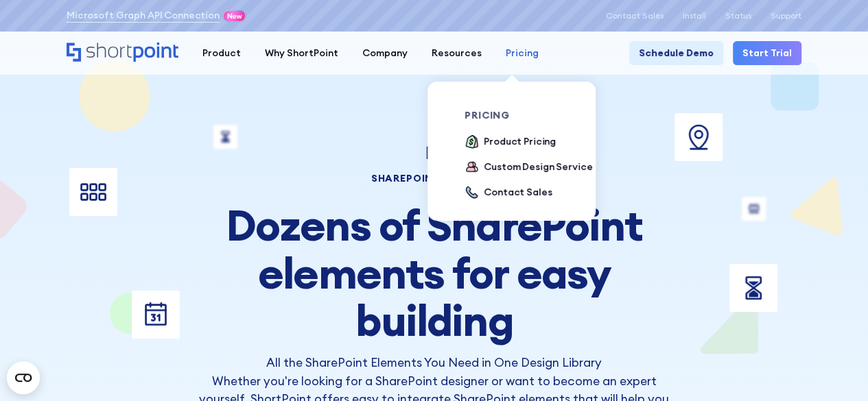 This screenshot has width=868, height=401. Describe the element at coordinates (766, 53) in the screenshot. I see `a: Start Trial` at that location.